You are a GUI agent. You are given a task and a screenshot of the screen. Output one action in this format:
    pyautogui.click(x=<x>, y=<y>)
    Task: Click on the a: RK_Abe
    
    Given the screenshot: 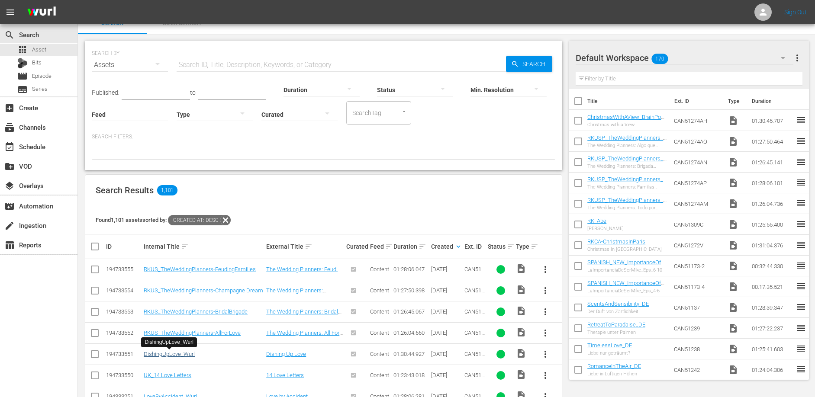 What is the action you would take?
    pyautogui.click(x=597, y=221)
    